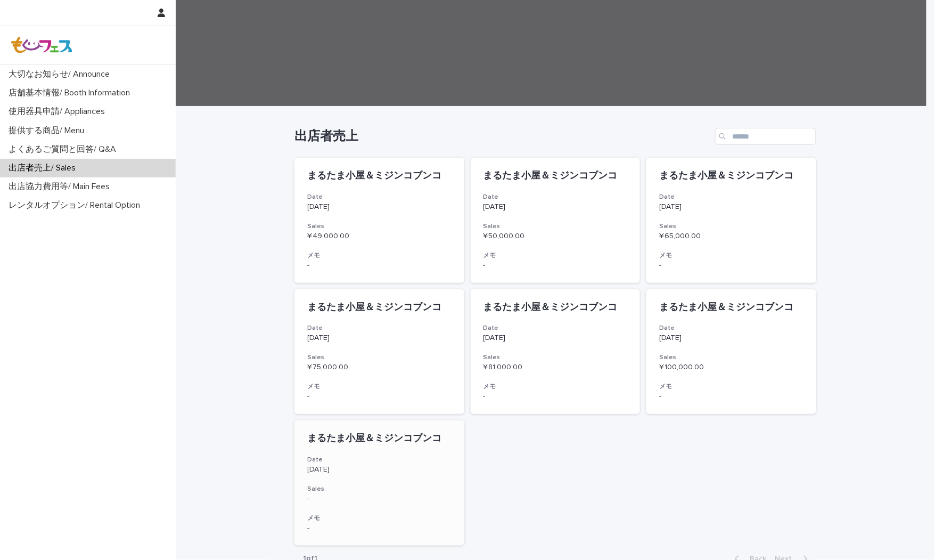  I want to click on p: ¥ 49,000.00, so click(379, 236).